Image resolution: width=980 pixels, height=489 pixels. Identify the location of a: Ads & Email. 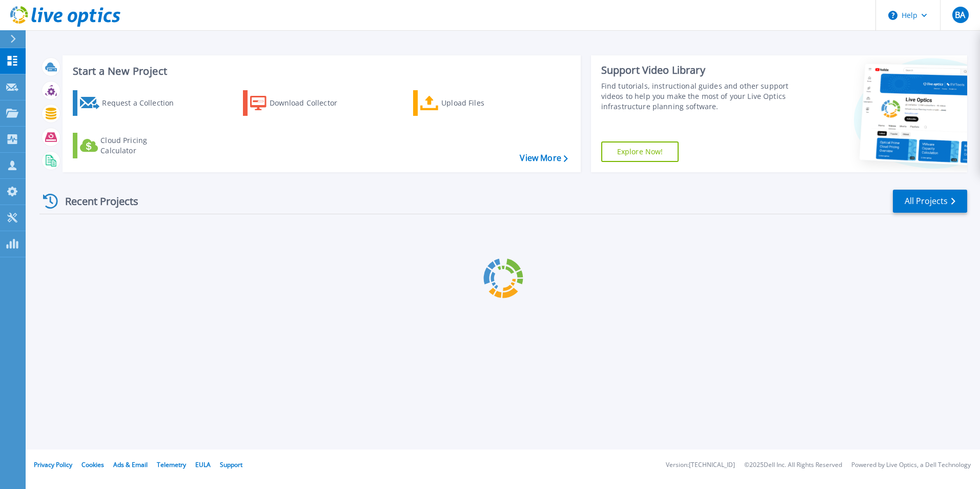
(130, 464).